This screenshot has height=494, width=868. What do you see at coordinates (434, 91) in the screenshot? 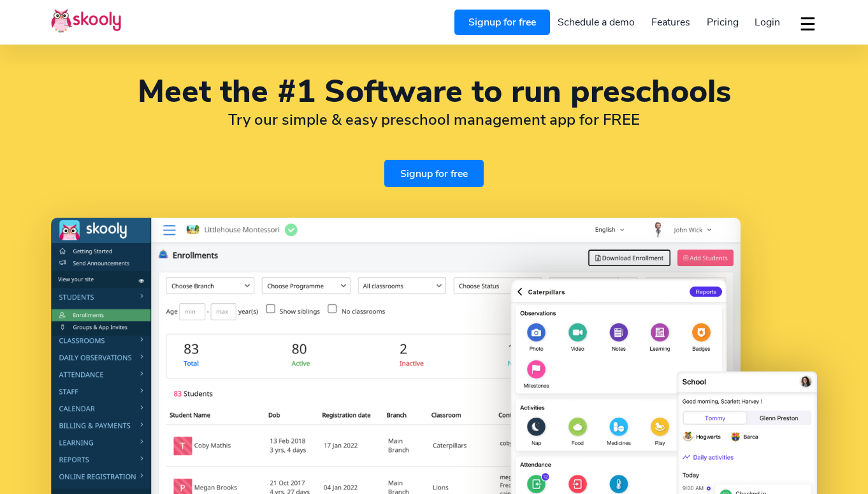
I see `h1: Meet the #1 Software to run preschools` at bounding box center [434, 91].